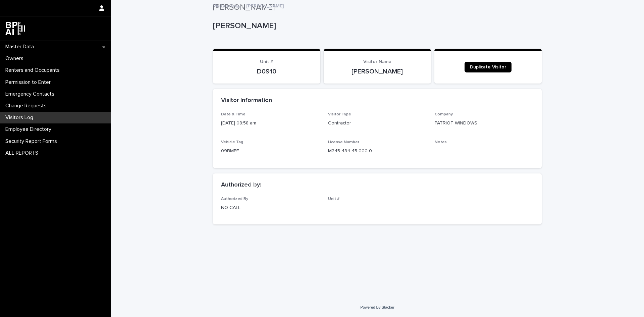 This screenshot has height=317, width=644. I want to click on p: M245-484-45-000-0, so click(377, 151).